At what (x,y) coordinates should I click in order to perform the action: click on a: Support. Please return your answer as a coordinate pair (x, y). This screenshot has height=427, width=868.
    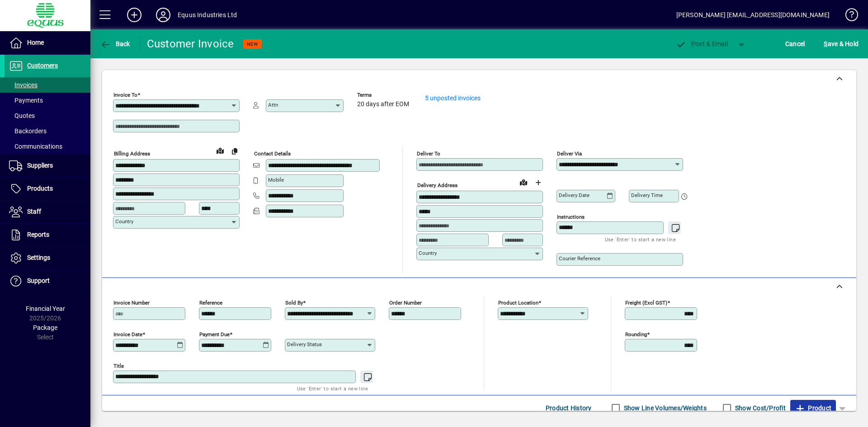
    Looking at the image, I should click on (47, 281).